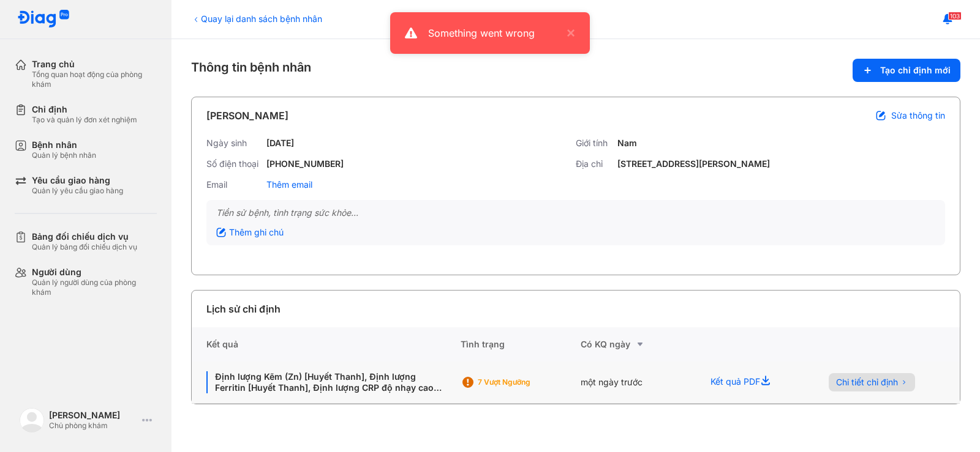 Image resolution: width=980 pixels, height=452 pixels. What do you see at coordinates (594, 164) in the screenshot?
I see `div: Địa chỉ` at bounding box center [594, 164].